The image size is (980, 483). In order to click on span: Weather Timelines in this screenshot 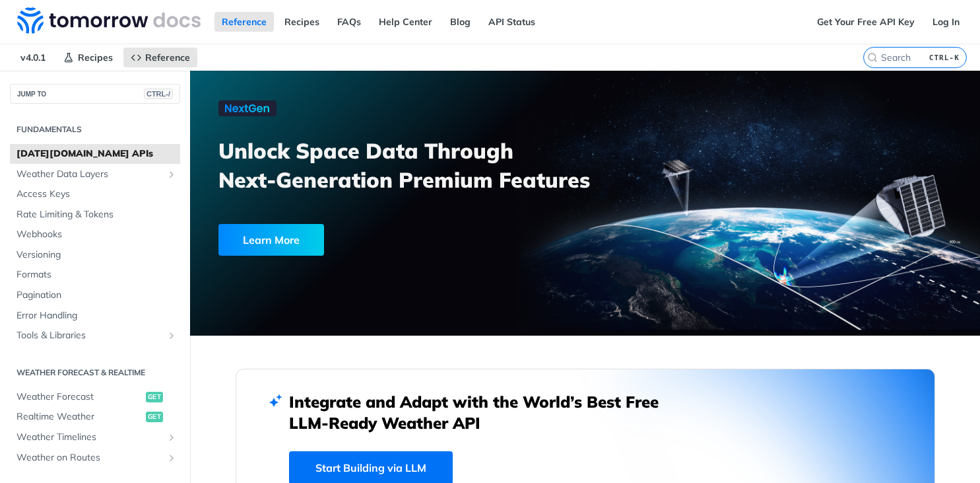, I will do `click(89, 437)`.